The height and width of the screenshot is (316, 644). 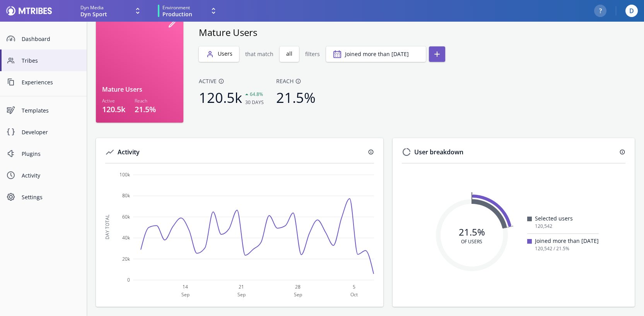 What do you see at coordinates (51, 175) in the screenshot?
I see `span: Activity` at bounding box center [51, 175].